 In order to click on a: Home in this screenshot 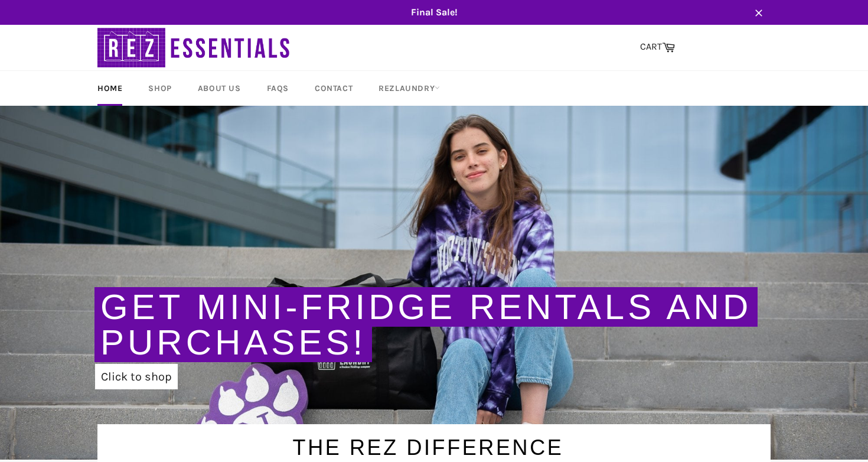, I will do `click(110, 88)`.